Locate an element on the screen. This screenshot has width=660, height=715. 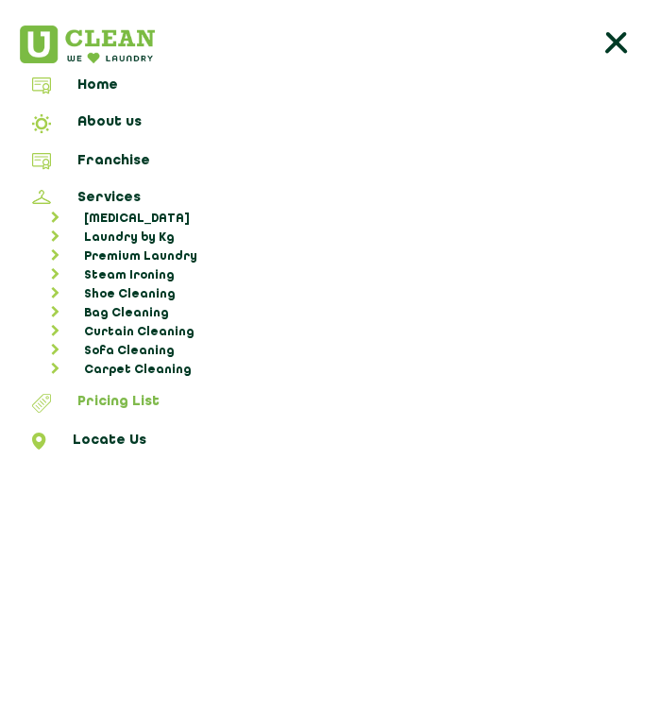
a: Locate Us is located at coordinates (329, 444).